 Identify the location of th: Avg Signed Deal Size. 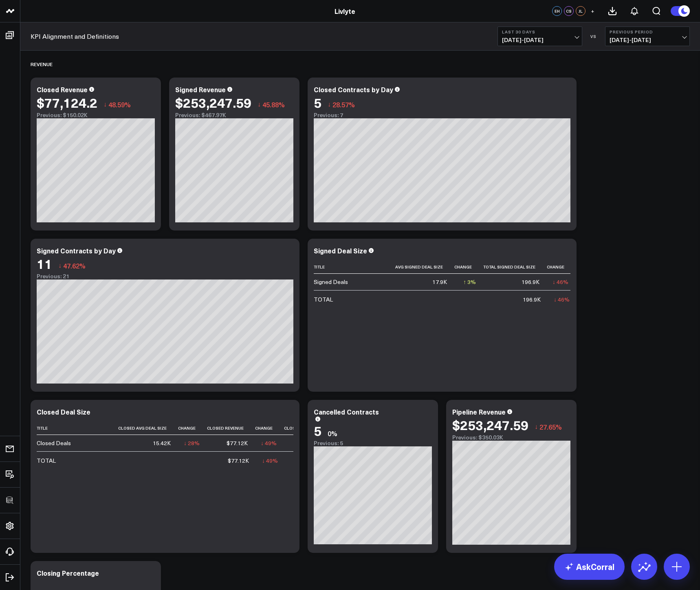
(425, 266).